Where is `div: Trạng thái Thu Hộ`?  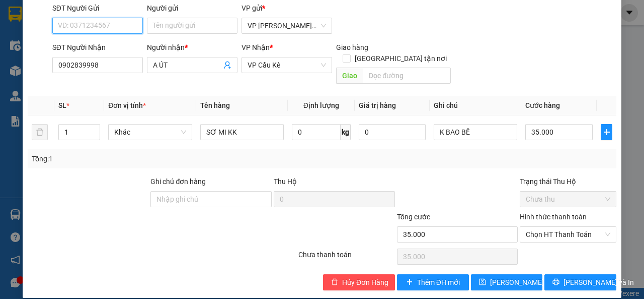 div: Trạng thái Thu Hộ is located at coordinates (568, 181).